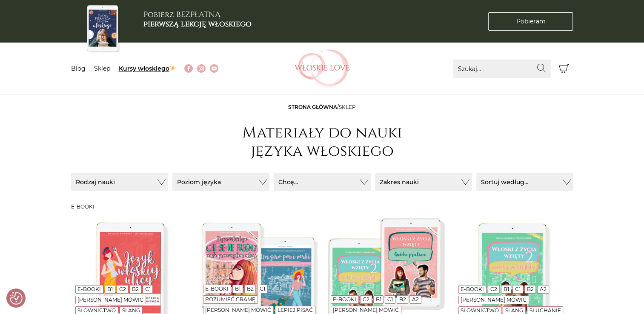  What do you see at coordinates (545, 310) in the screenshot?
I see `a: Słuchanie` at bounding box center [545, 310].